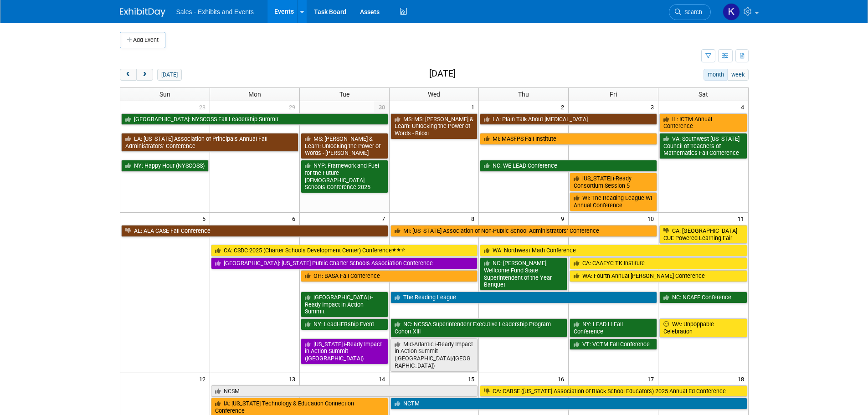 Image resolution: width=868 pixels, height=415 pixels. Describe the element at coordinates (344, 251) in the screenshot. I see `a: CA: CSDC 2025 (Charter Schools Development Center) Conference` at that location.